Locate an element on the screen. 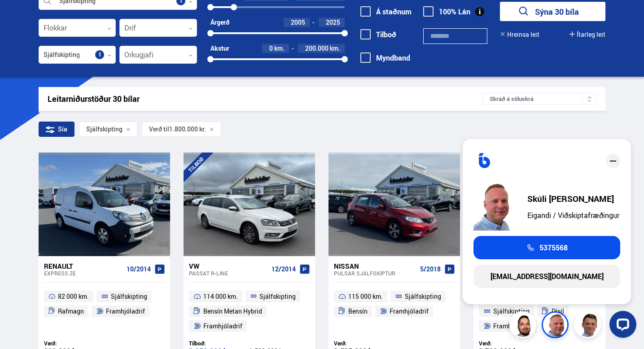  span: 1.800.000 kr. is located at coordinates (187, 130).